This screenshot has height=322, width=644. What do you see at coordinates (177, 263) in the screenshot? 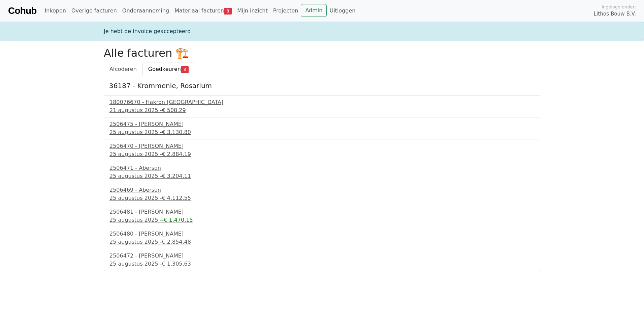
I see `span: € 1.305,63` at bounding box center [177, 263].